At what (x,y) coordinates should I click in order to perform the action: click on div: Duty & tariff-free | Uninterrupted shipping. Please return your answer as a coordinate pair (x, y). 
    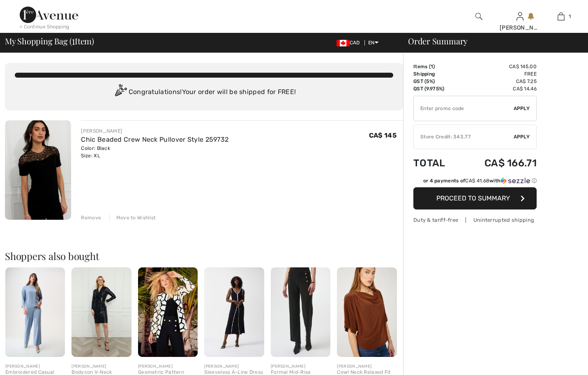
    Looking at the image, I should click on (475, 220).